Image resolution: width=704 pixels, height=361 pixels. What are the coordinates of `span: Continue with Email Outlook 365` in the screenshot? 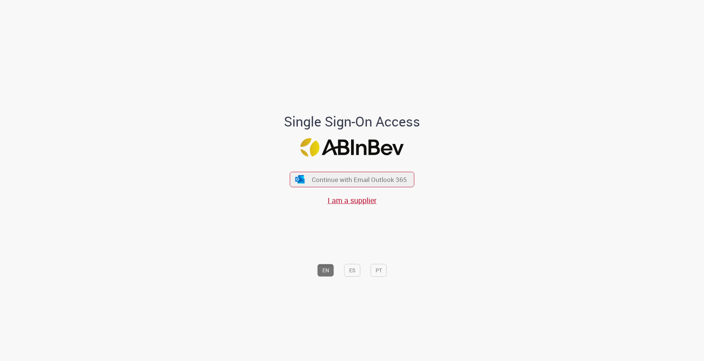 It's located at (359, 179).